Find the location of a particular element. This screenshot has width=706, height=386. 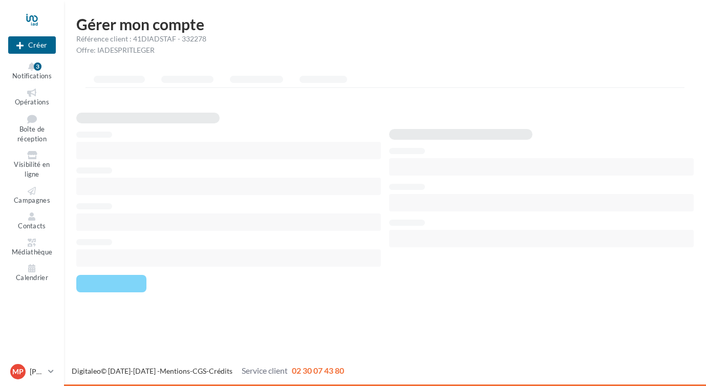

div: Offre: IADESPRITLEGER is located at coordinates (385, 50).